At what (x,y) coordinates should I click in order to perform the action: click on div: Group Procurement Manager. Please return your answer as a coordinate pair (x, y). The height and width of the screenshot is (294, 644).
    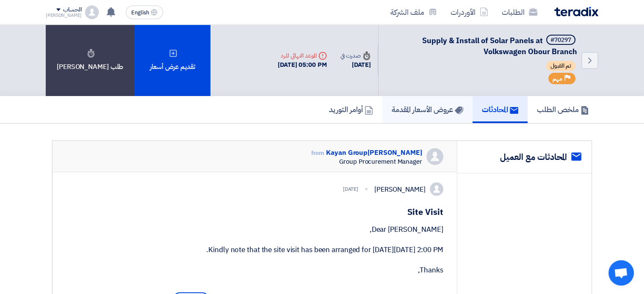
    Looking at the image, I should click on (366, 161).